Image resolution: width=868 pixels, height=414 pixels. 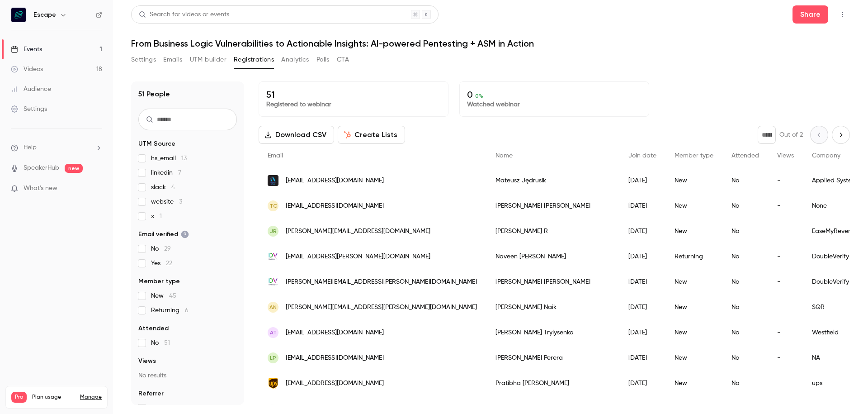 What do you see at coordinates (353, 104) in the screenshot?
I see `p: Registered to webinar` at bounding box center [353, 104].